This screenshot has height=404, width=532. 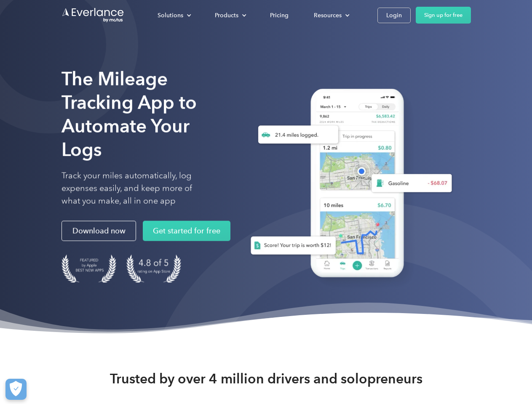 I want to click on a: Login, so click(x=394, y=15).